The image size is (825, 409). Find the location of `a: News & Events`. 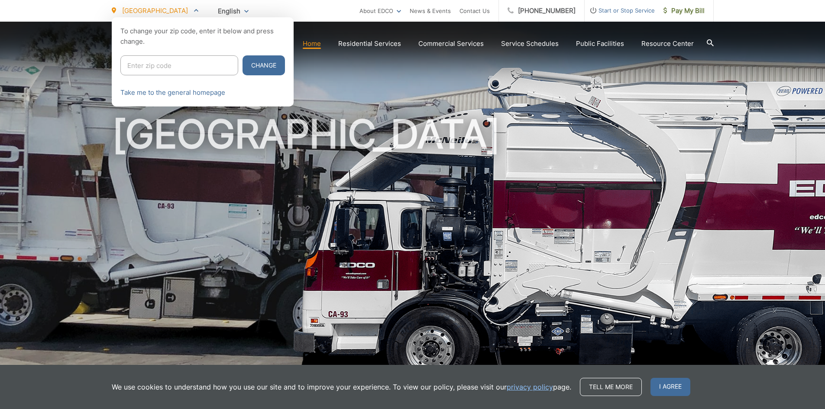

a: News & Events is located at coordinates (430, 11).